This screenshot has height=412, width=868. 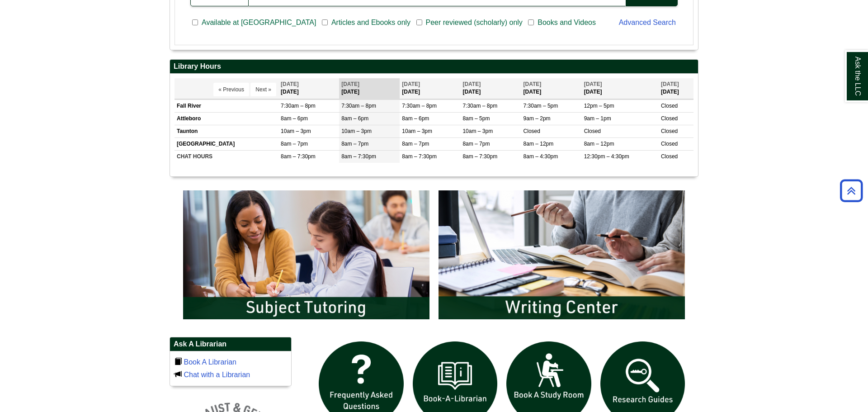 What do you see at coordinates (434, 66) in the screenshot?
I see `h2: Library Hours` at bounding box center [434, 66].